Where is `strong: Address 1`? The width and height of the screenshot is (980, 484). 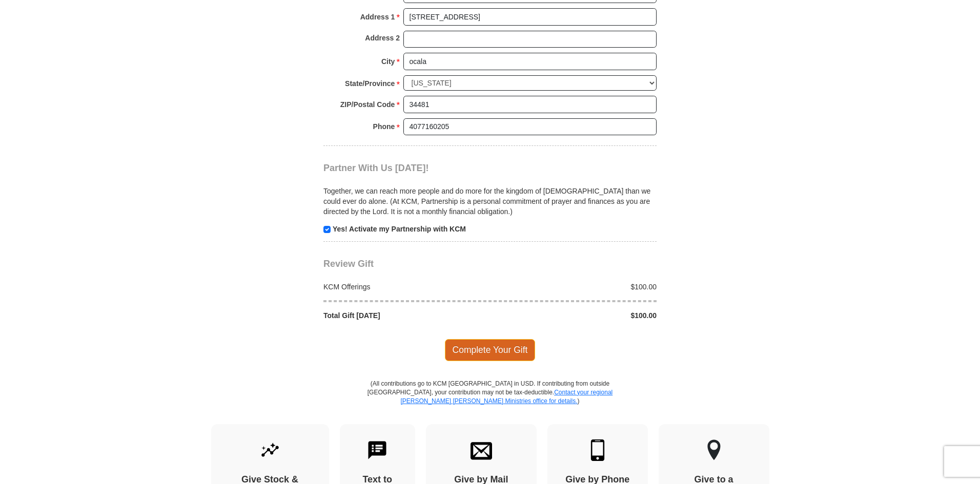
strong: Address 1 is located at coordinates (377, 17).